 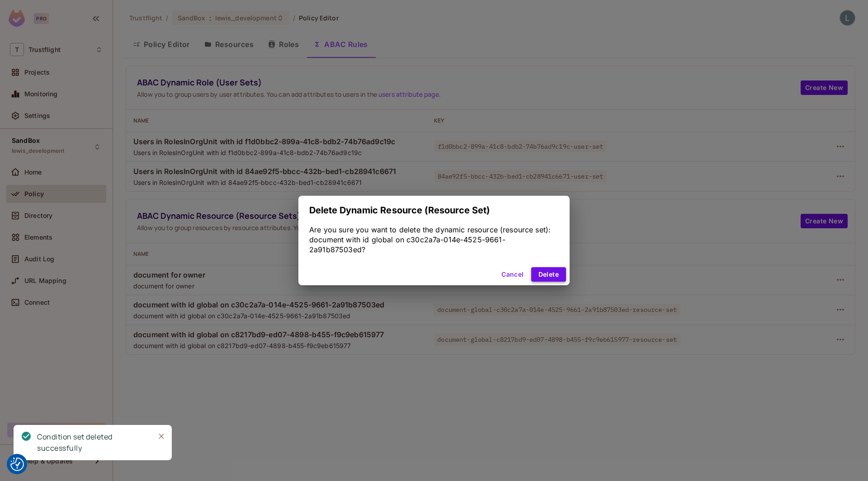 I want to click on button: Cancel, so click(x=512, y=274).